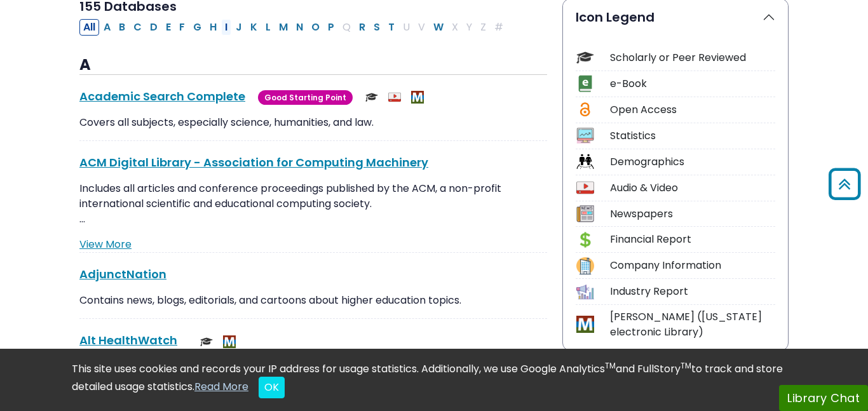  I want to click on a: AdjunctNation, so click(123, 274).